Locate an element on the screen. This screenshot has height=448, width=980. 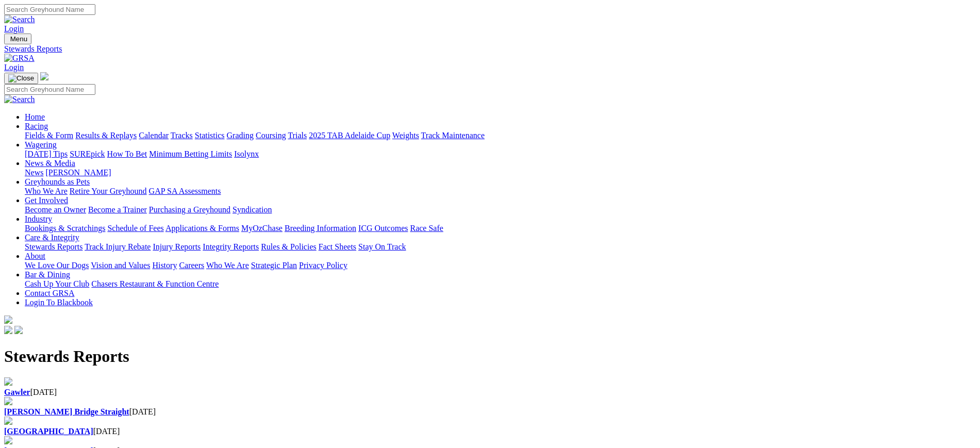
a: Weights is located at coordinates (406, 135).